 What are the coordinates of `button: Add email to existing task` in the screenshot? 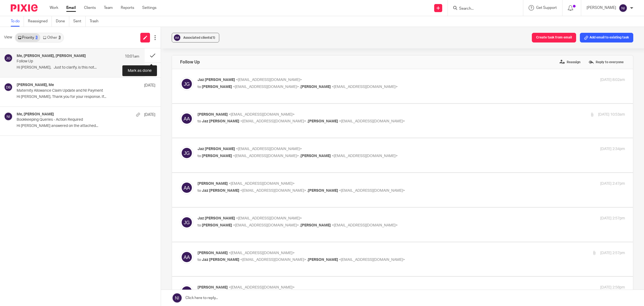 It's located at (607, 37).